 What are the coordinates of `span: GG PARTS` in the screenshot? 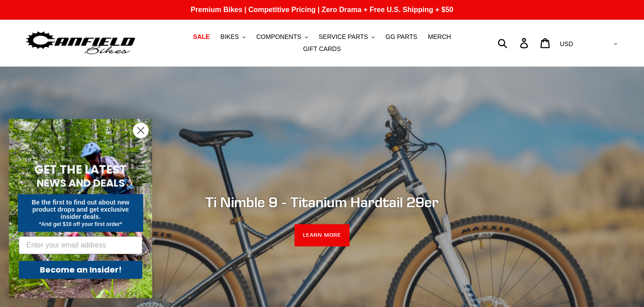 It's located at (401, 37).